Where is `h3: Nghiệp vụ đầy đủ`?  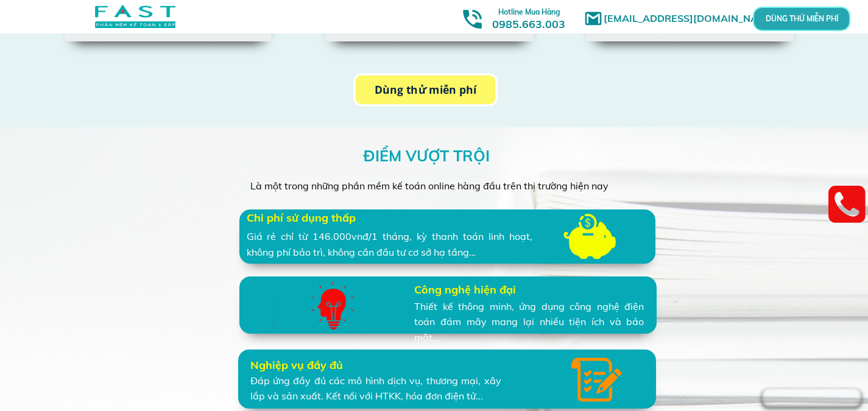 h3: Nghiệp vụ đầy đủ is located at coordinates (327, 365).